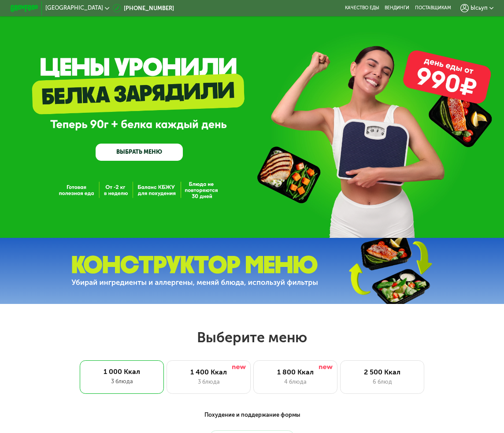 Image resolution: width=504 pixels, height=433 pixels. I want to click on div: 1 400 Ккал, so click(208, 372).